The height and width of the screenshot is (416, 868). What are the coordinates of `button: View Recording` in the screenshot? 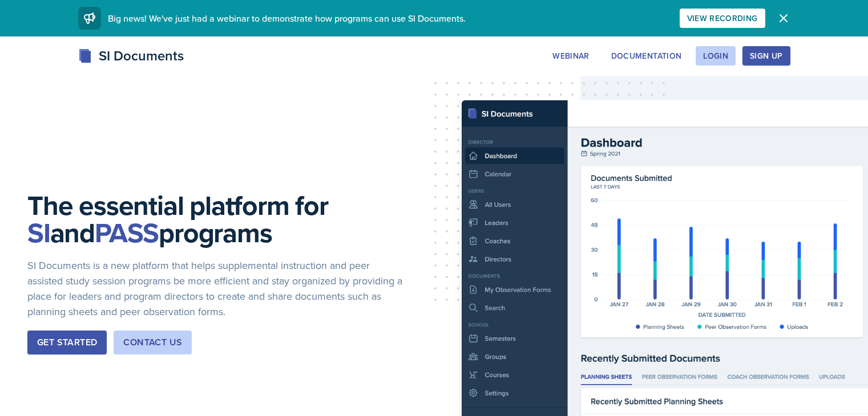 It's located at (723, 18).